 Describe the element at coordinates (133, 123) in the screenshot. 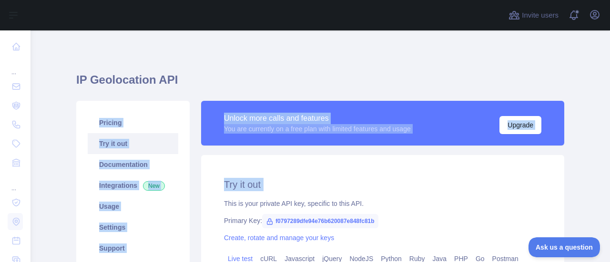

I see `a: Pricing` at that location.